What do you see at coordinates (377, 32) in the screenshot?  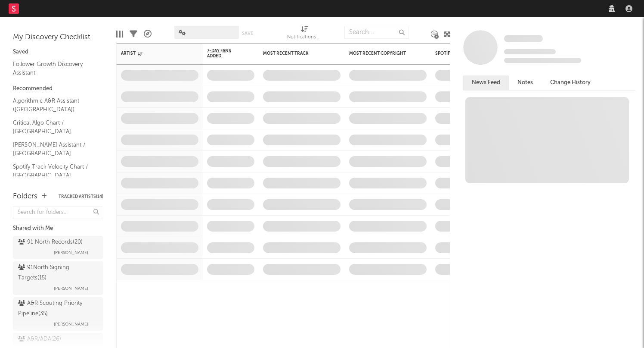 I see `input: Search...` at bounding box center [377, 32].